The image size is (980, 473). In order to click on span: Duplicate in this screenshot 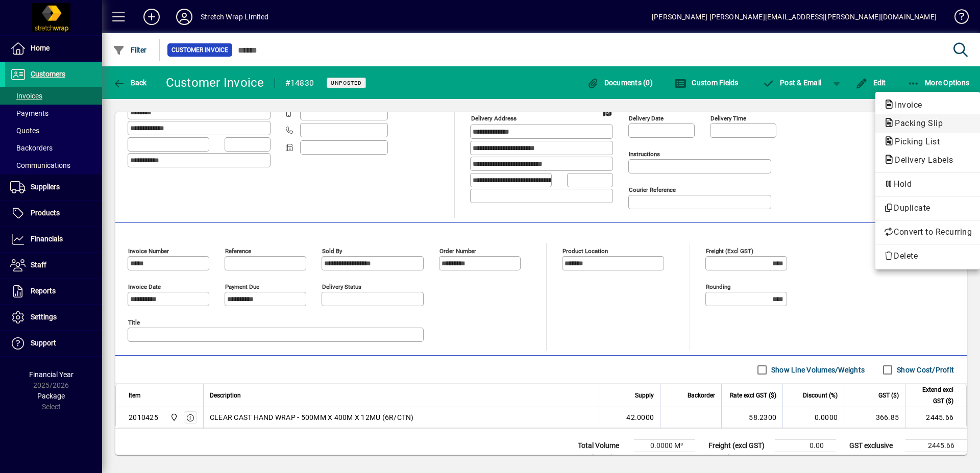, I will do `click(927, 208)`.